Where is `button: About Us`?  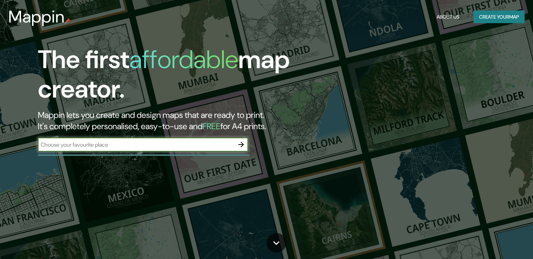
button: About Us is located at coordinates (448, 17).